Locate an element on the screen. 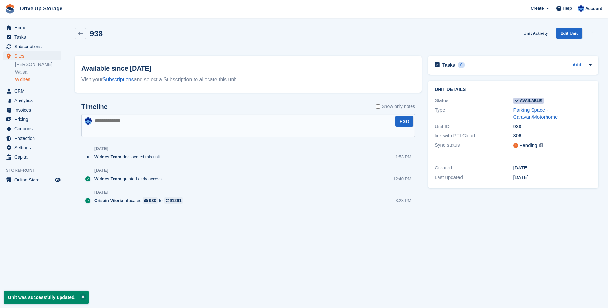 The width and height of the screenshot is (608, 308). span: Create is located at coordinates (537, 8).